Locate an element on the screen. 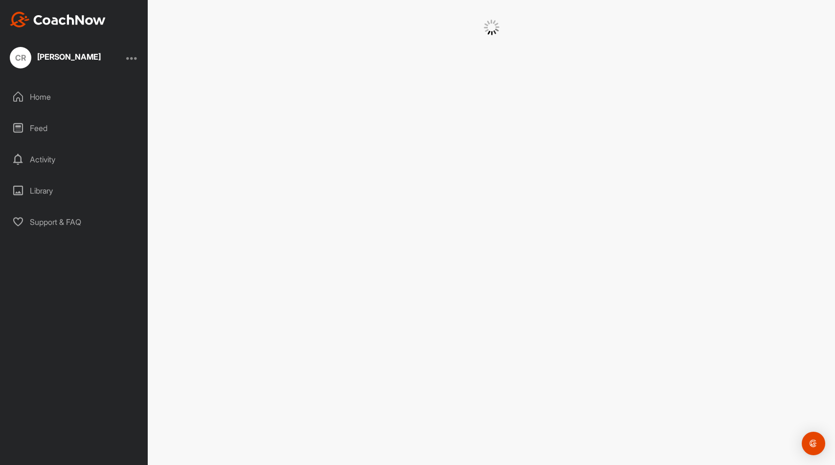 This screenshot has height=465, width=835. div: Feed is located at coordinates (74, 128).